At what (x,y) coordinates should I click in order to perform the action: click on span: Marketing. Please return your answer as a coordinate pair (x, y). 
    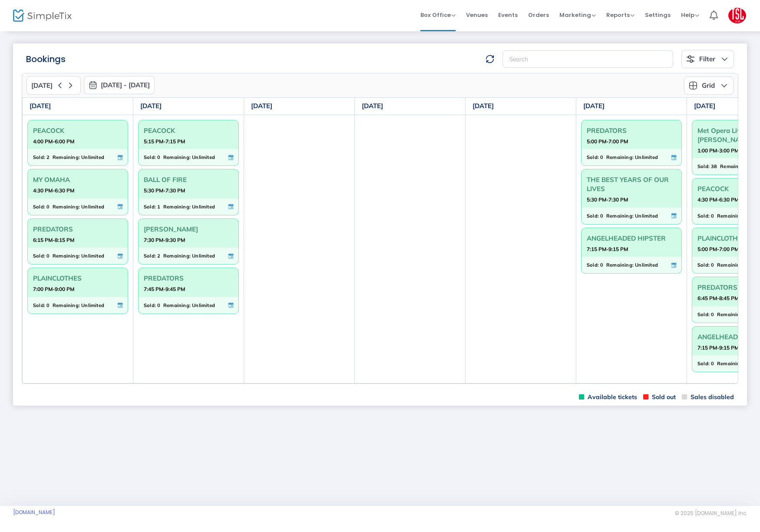
    Looking at the image, I should click on (578, 15).